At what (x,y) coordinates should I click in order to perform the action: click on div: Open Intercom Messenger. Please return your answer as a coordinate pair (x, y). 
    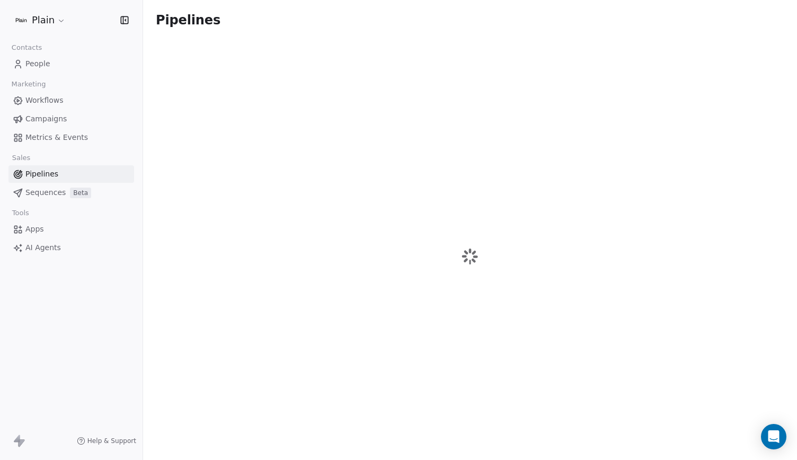
    Looking at the image, I should click on (773, 437).